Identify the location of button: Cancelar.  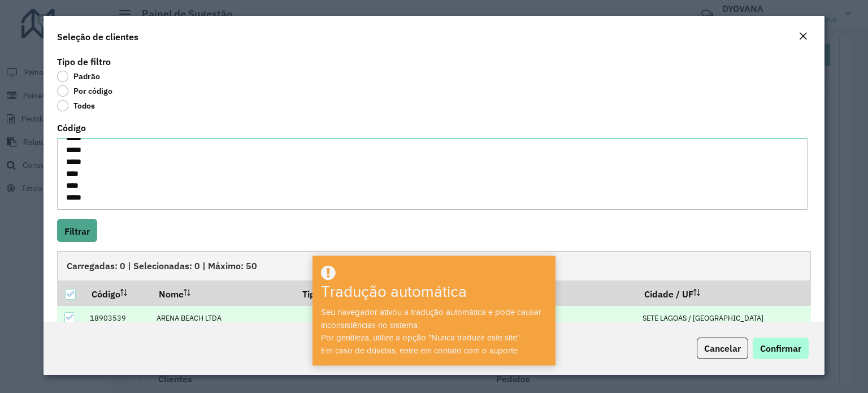
(722, 348).